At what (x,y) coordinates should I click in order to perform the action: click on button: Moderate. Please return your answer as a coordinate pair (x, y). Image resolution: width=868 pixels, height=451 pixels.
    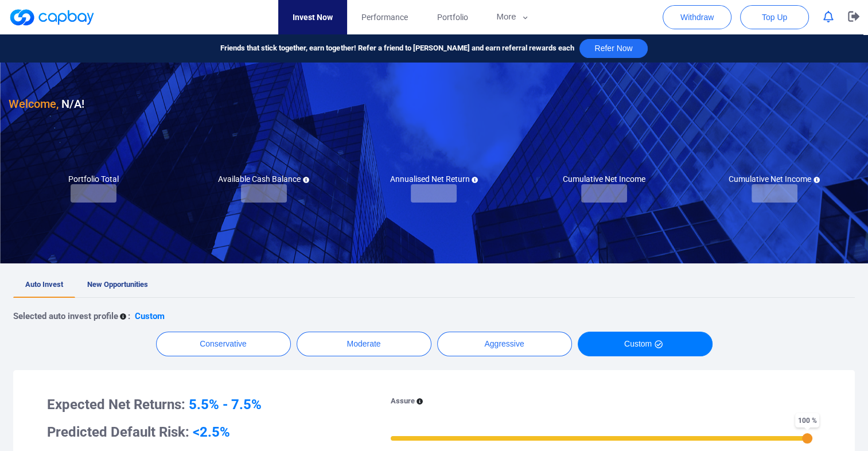
    Looking at the image, I should click on (364, 344).